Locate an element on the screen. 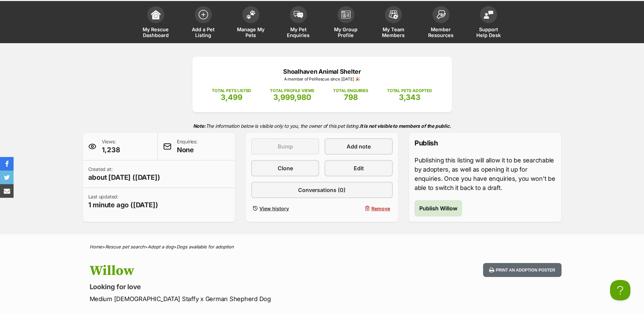 This screenshot has height=314, width=644. img: pet-enquiries-icon-7e3ad2cf08bfb03b45e93fb7055b45f3efa6380592205ae92323e6603595dc1f.svg is located at coordinates (299, 15).